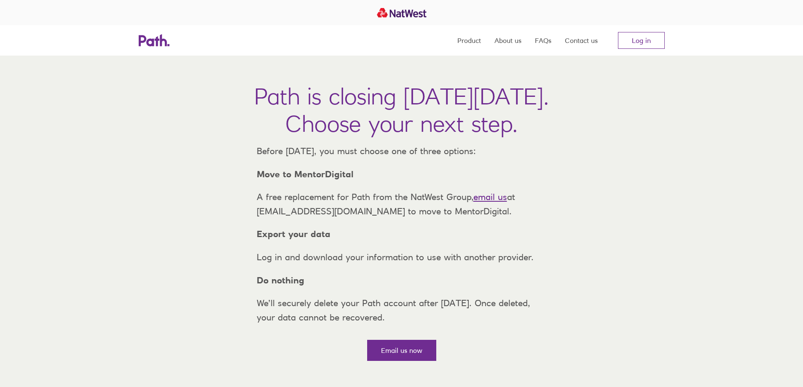  What do you see at coordinates (469, 40) in the screenshot?
I see `a: Product` at bounding box center [469, 40].